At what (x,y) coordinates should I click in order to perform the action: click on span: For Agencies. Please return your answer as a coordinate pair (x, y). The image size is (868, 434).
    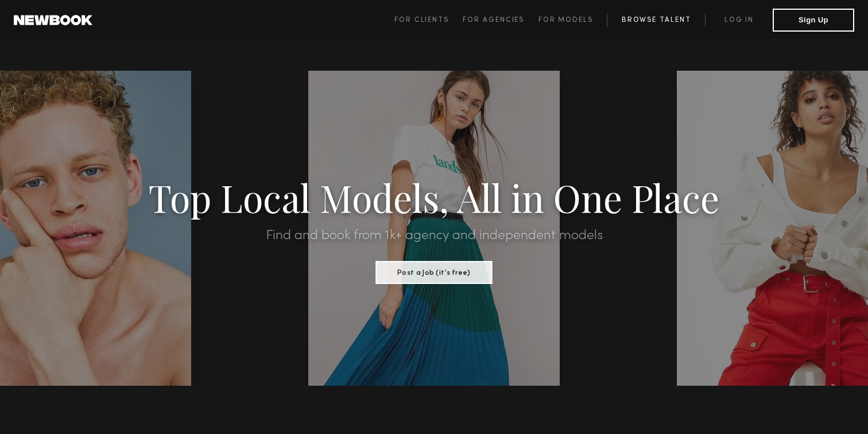
    Looking at the image, I should click on (493, 20).